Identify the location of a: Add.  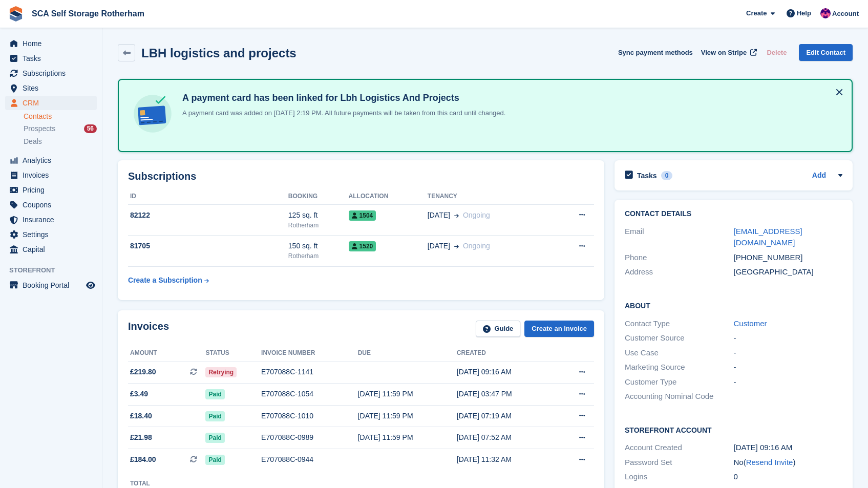
(819, 175).